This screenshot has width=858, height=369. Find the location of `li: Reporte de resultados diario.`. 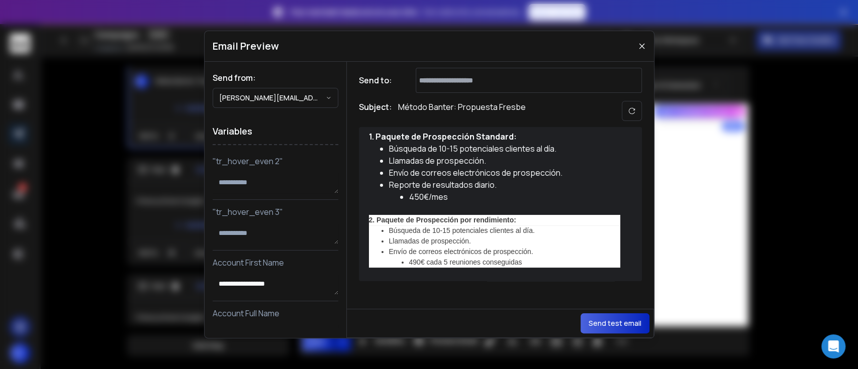

li: Reporte de resultados diario. is located at coordinates (505, 191).